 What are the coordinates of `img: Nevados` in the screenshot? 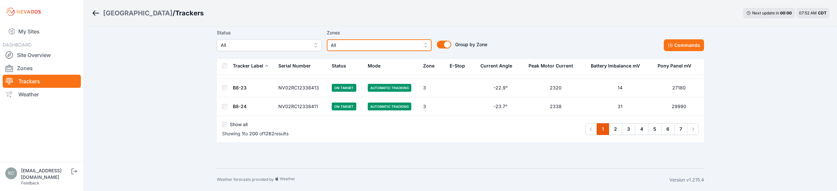 It's located at (24, 12).